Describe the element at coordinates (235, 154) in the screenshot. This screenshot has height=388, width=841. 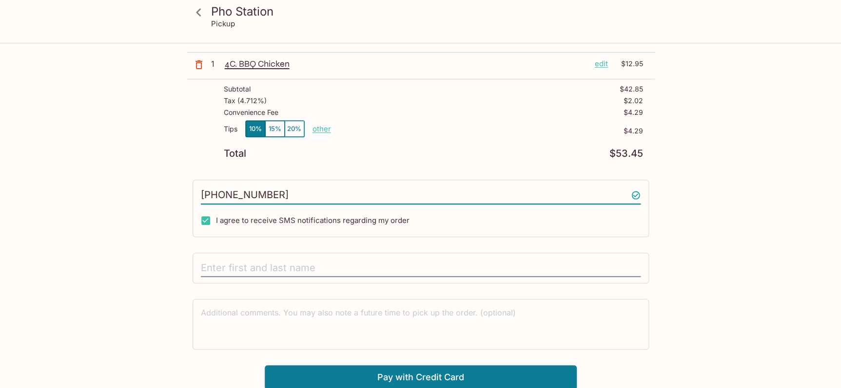
I see `p: Total` at that location.